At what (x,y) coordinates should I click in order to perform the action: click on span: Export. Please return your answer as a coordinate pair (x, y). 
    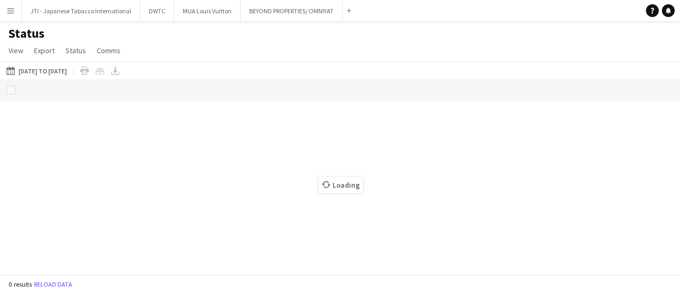
    Looking at the image, I should click on (44, 50).